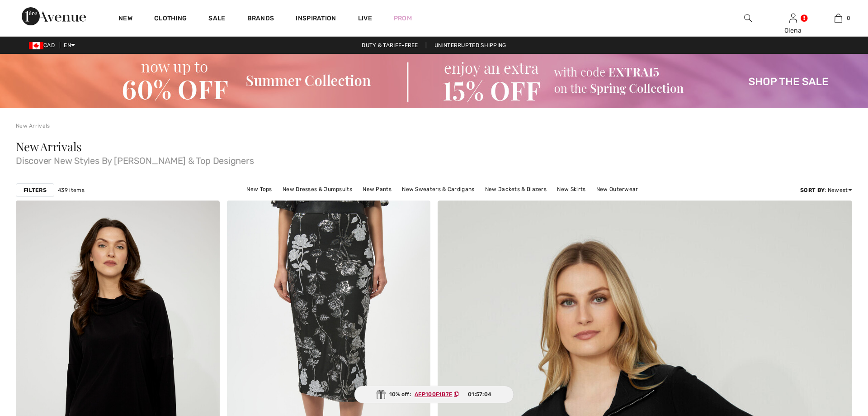  What do you see at coordinates (125, 19) in the screenshot?
I see `a: New` at bounding box center [125, 19].